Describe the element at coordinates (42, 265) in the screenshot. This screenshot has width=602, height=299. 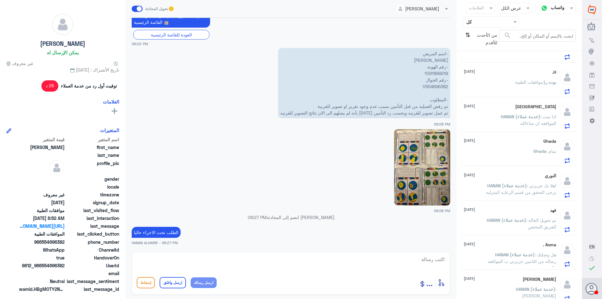
I see `span: 9812_966554696382` at that location.